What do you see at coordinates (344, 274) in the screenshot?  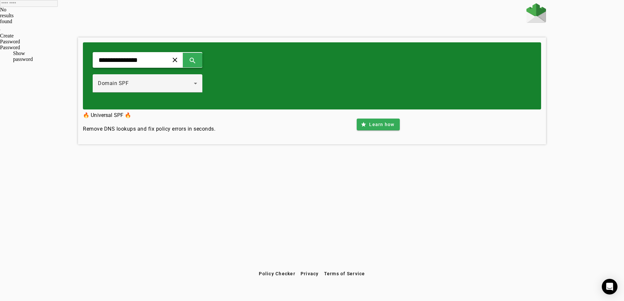 I see `span: Terms of Service` at bounding box center [344, 274].